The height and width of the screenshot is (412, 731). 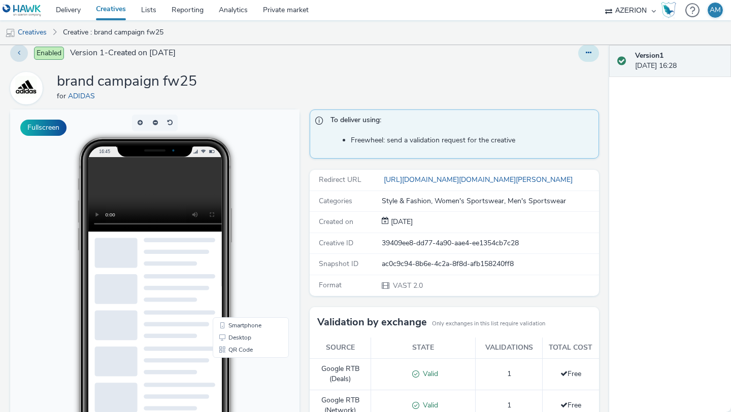 I want to click on img: mobile, so click(x=10, y=33).